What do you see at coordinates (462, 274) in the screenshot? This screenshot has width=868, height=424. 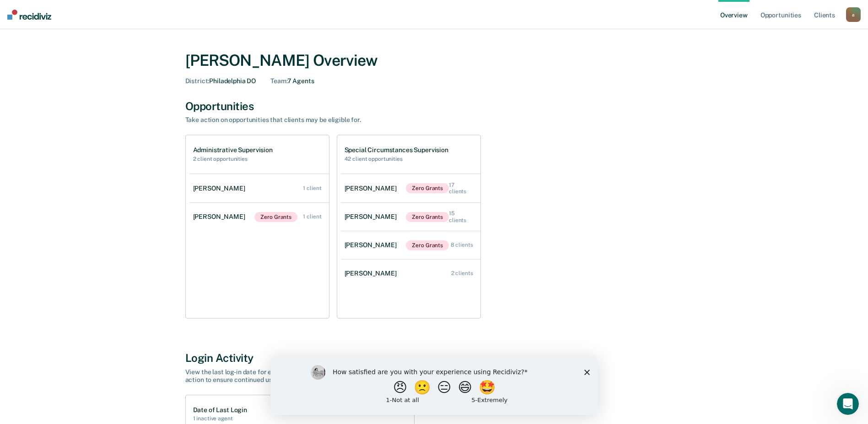 I see `div: 2 clients` at bounding box center [462, 274].